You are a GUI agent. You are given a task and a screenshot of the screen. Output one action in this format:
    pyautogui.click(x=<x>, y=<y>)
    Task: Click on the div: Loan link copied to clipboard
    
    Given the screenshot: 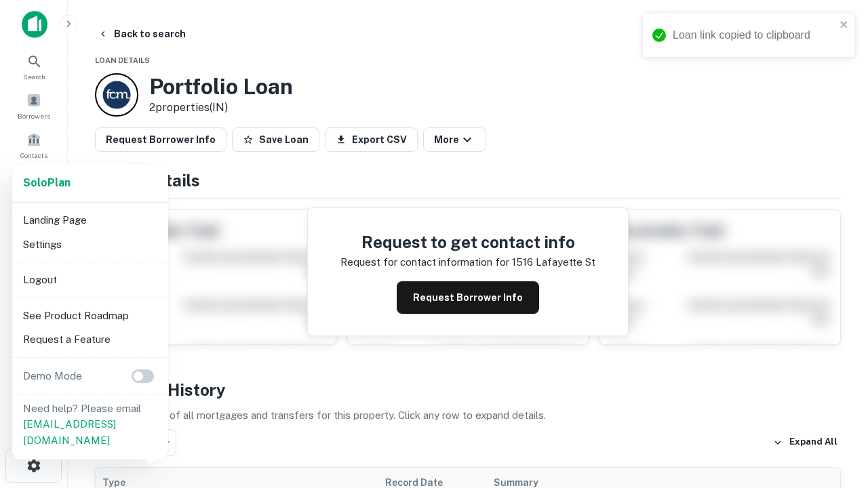 What is the action you would take?
    pyautogui.click(x=754, y=35)
    